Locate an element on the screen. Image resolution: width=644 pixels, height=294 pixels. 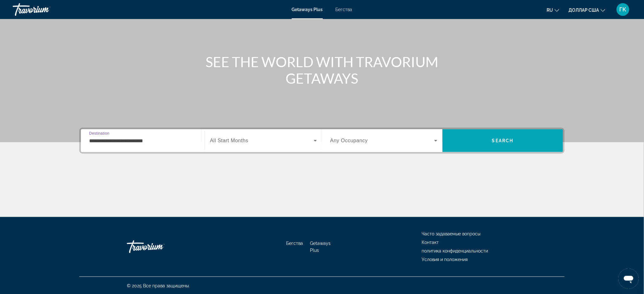
font: Условия и положения is located at coordinates (445, 260).